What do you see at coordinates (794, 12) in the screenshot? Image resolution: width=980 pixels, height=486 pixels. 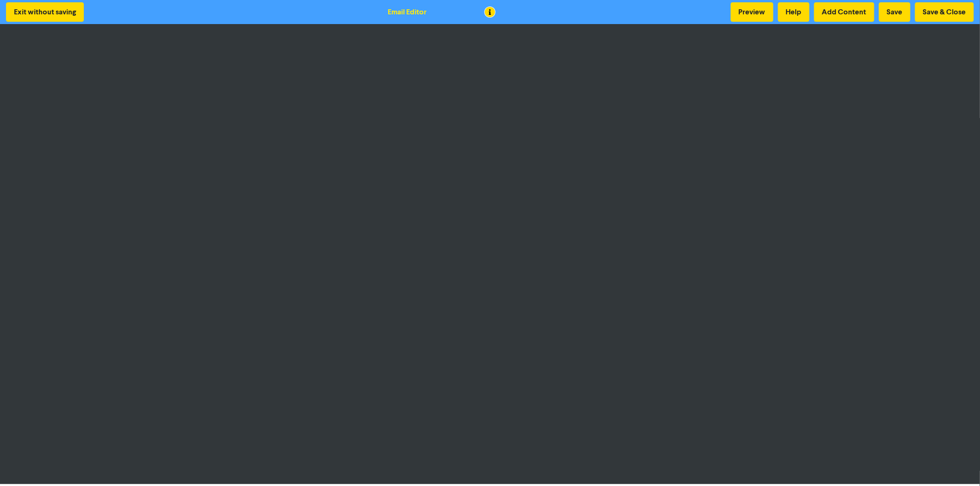 I see `button: Help` at bounding box center [794, 12].